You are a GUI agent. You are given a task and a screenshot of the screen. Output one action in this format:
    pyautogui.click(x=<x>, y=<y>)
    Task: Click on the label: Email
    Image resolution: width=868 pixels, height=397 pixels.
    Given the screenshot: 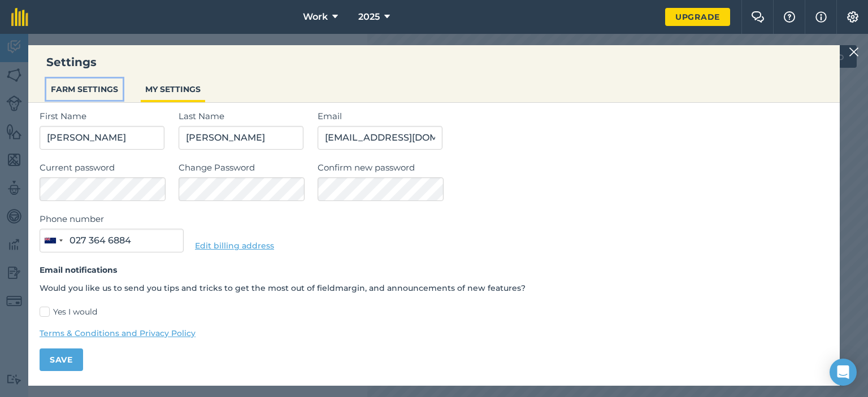 What is the action you would take?
    pyautogui.click(x=573, y=116)
    